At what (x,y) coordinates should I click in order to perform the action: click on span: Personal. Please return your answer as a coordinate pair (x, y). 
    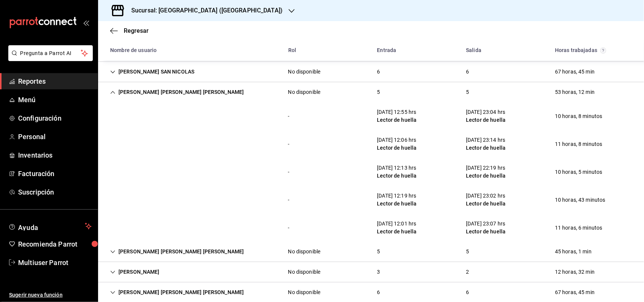
    Looking at the image, I should click on (55, 137).